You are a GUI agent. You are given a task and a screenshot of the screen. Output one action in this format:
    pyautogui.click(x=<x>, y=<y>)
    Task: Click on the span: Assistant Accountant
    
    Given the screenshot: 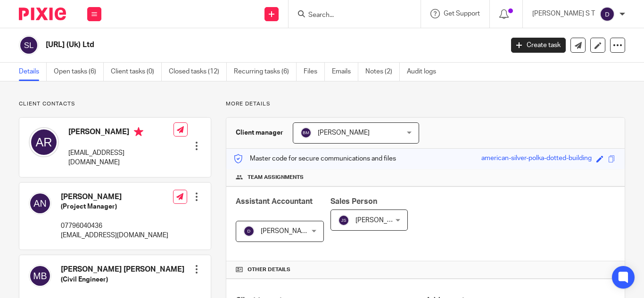 What is the action you would take?
    pyautogui.click(x=274, y=202)
    